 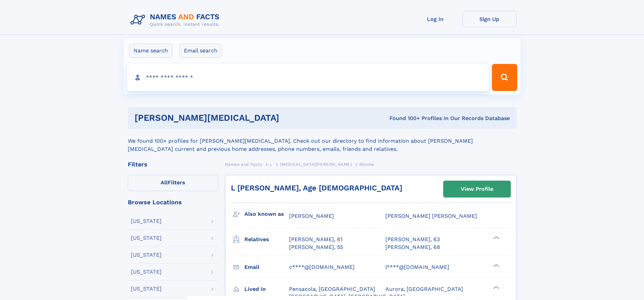 What do you see at coordinates (164, 182) in the screenshot?
I see `span: All` at bounding box center [164, 182].